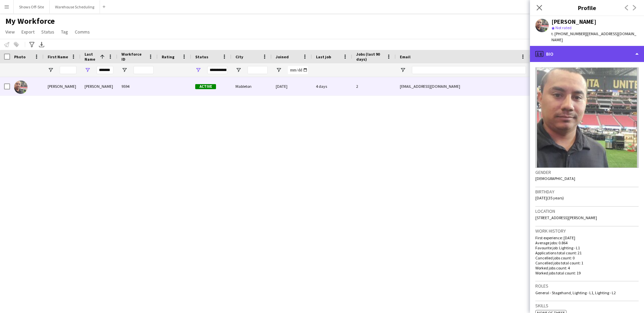 The height and width of the screenshot is (313, 644). Describe the element at coordinates (82, 32) in the screenshot. I see `span: Comms` at that location.